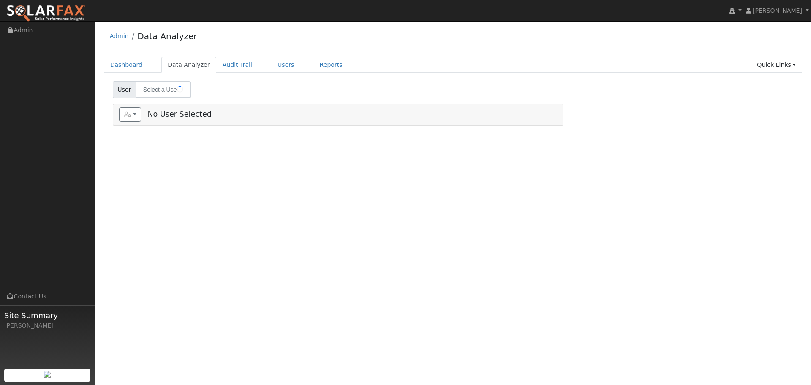  What do you see at coordinates (47, 374) in the screenshot?
I see `img: retrieve` at bounding box center [47, 374].